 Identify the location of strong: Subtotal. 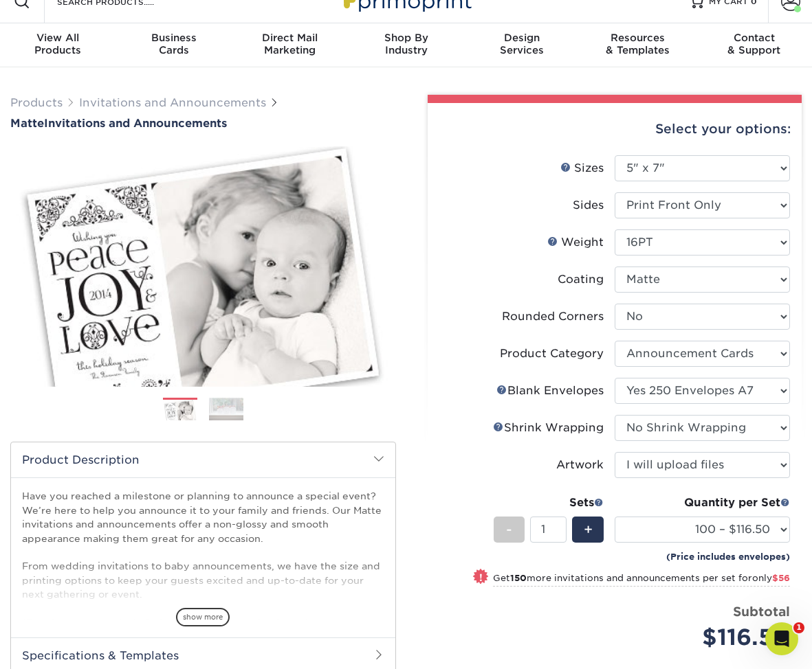
(761, 611).